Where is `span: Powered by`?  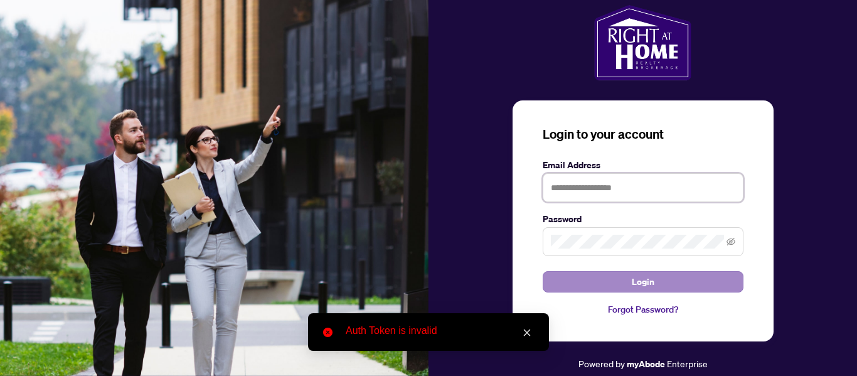 span: Powered by is located at coordinates (602, 363).